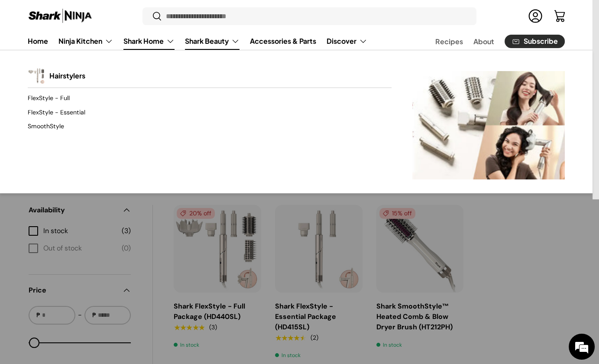 This screenshot has height=364, width=599. I want to click on nav: Primary, so click(197, 41).